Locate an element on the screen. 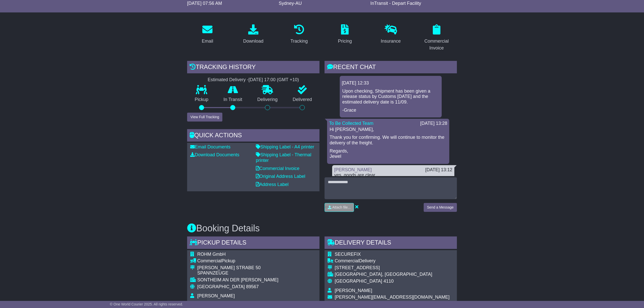  span: ROHM GmbH is located at coordinates (211, 254).